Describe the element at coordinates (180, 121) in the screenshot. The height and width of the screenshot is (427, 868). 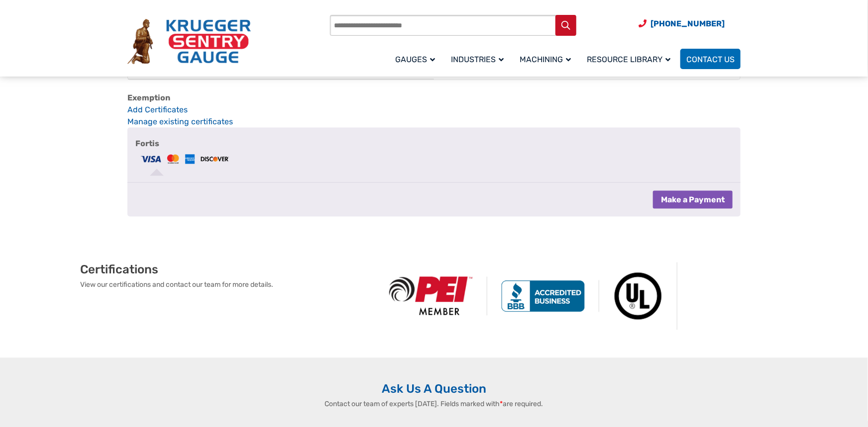
I see `a: Manage existing certificates` at that location.